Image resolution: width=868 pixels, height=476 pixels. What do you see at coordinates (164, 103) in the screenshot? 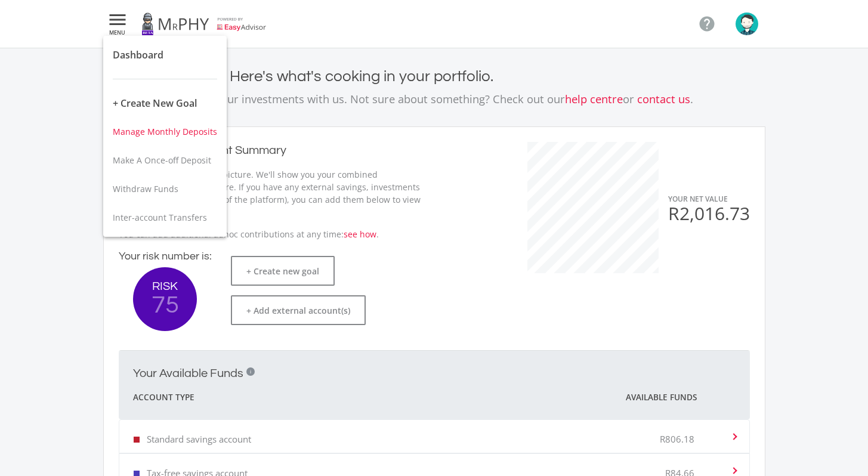
I see `button: + Create New Goal` at bounding box center [164, 103].